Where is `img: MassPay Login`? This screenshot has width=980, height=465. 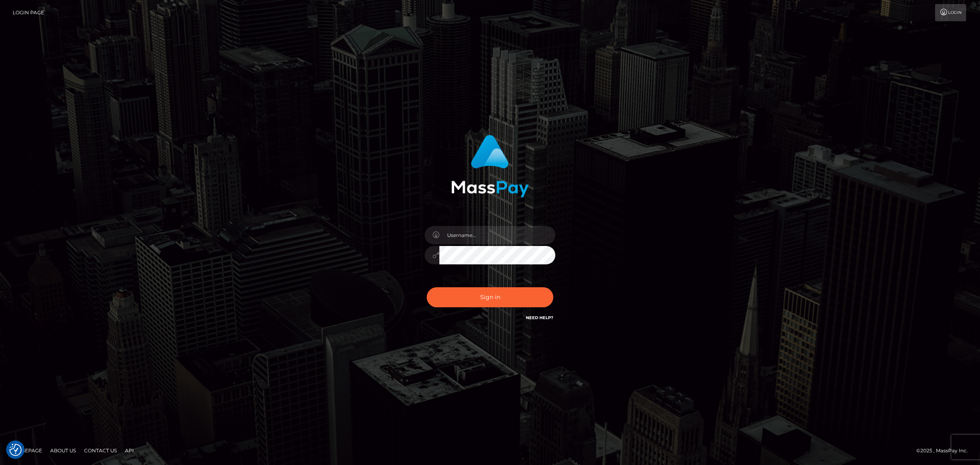
img: MassPay Login is located at coordinates (490, 166).